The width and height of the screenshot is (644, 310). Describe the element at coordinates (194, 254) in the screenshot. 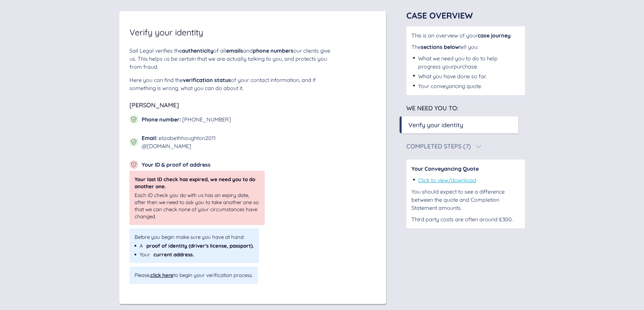

I see `div: Your` at that location.